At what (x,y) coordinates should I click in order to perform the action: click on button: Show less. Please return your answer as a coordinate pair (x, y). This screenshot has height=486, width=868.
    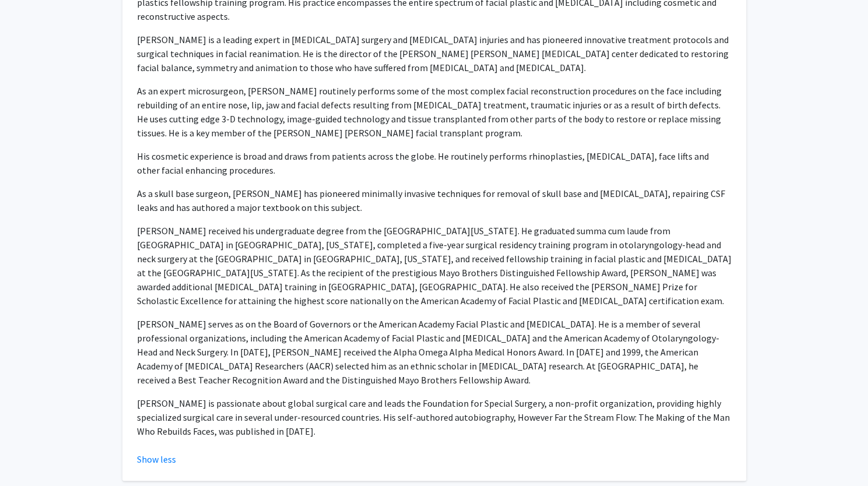
    Looking at the image, I should click on (156, 459).